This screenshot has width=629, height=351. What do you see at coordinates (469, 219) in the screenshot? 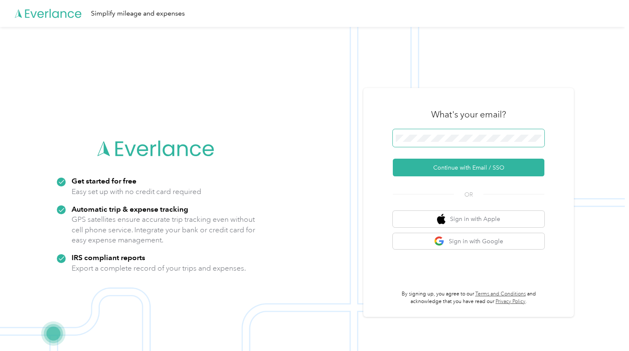
I see `button: apple logoSign in with Apple` at bounding box center [469, 219].